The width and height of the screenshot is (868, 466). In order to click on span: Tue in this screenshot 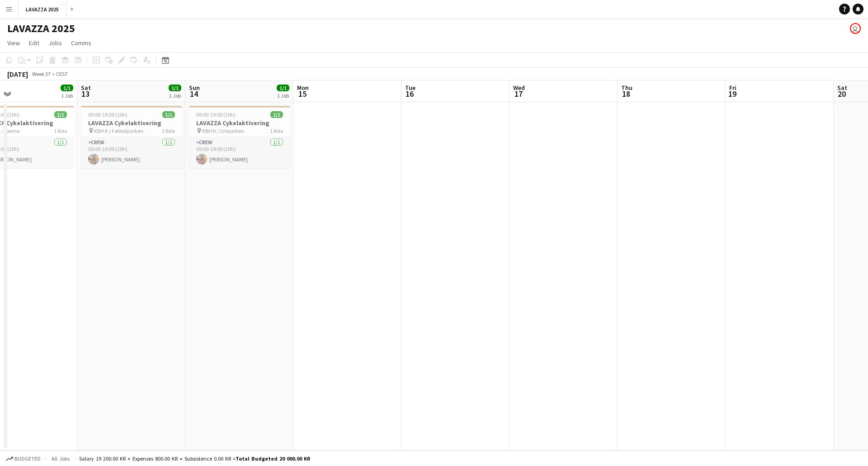, I will do `click(410, 88)`.